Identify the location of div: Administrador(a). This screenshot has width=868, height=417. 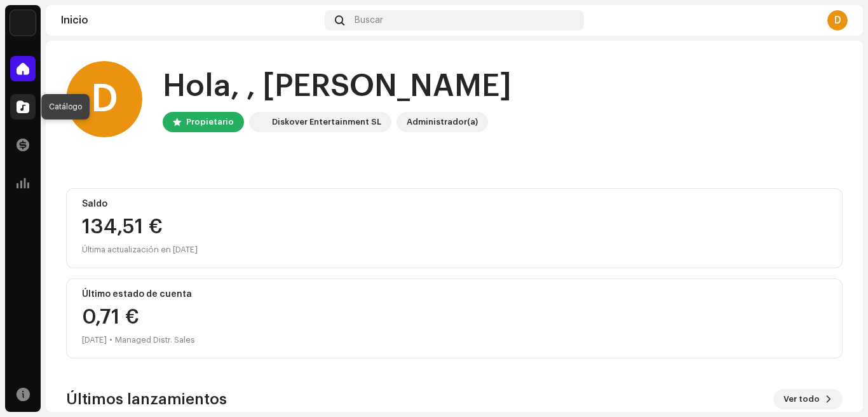
(442, 122).